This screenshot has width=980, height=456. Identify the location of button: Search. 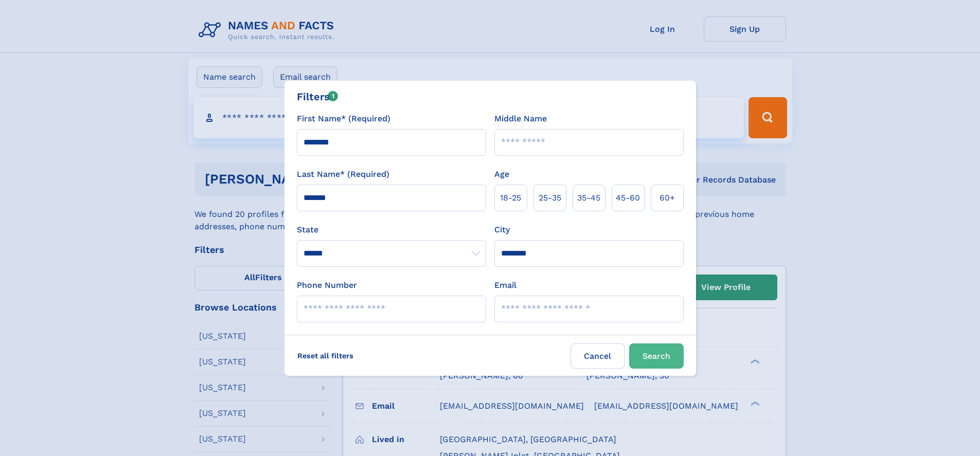
(656, 355).